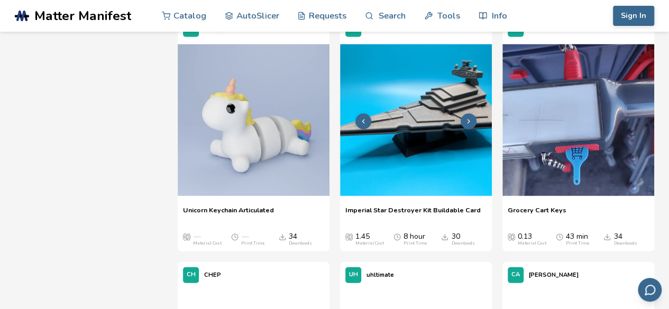 Image resolution: width=669 pixels, height=309 pixels. What do you see at coordinates (353, 275) in the screenshot?
I see `span: UH` at bounding box center [353, 275].